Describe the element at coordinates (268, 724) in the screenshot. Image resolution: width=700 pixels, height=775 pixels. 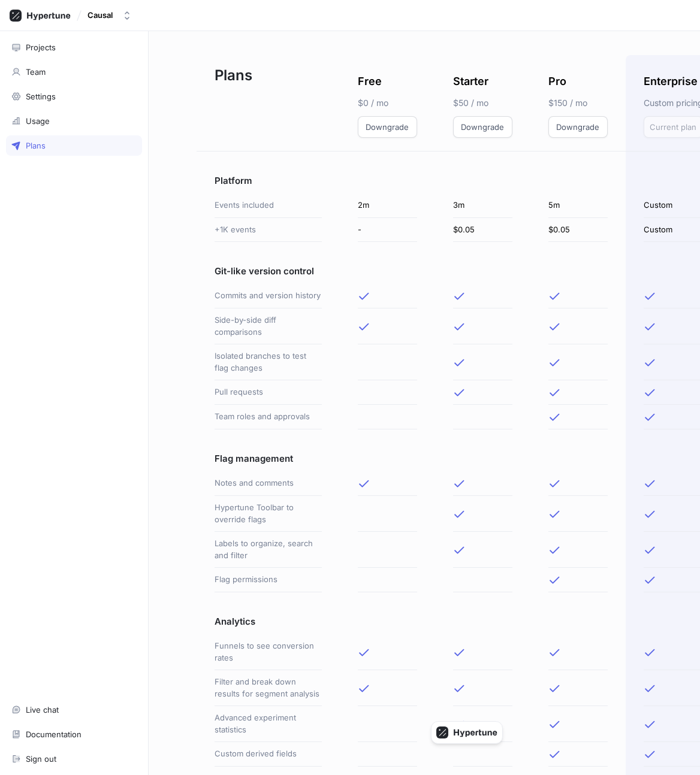
I see `div: Advanced experiment statistics` at that location.